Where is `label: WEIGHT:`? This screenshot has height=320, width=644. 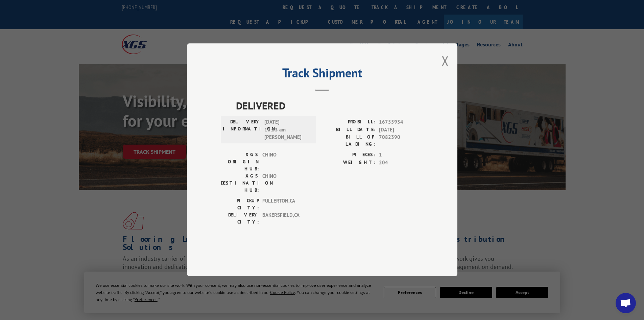 label: WEIGHT: is located at coordinates (349, 162).